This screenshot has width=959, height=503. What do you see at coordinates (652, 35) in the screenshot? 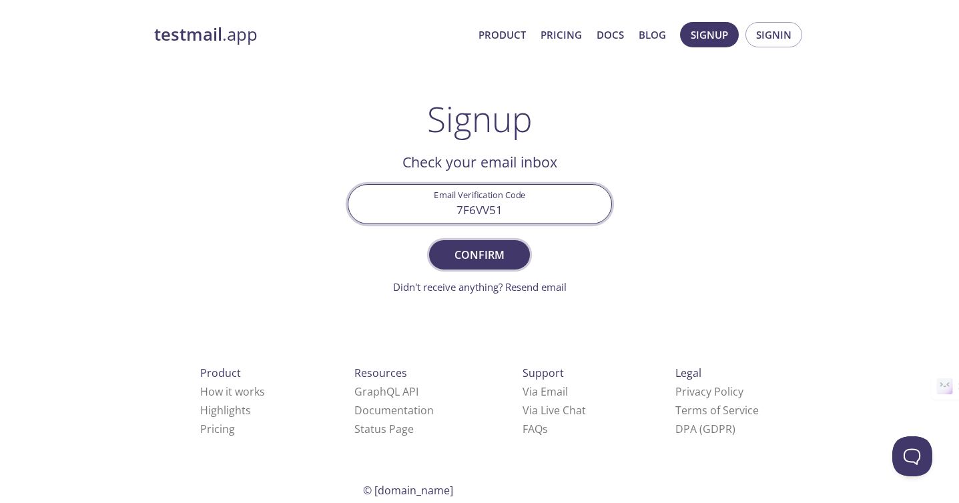
I see `a: Blog` at bounding box center [652, 35].